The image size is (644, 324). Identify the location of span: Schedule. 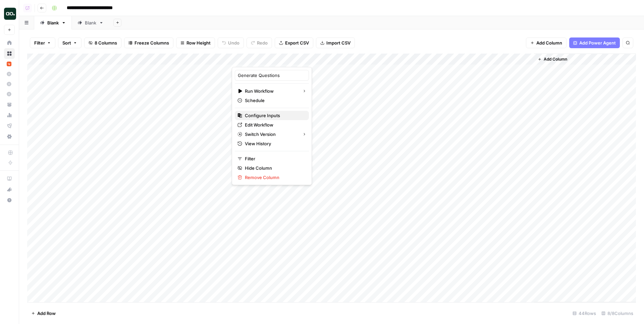
(275, 101).